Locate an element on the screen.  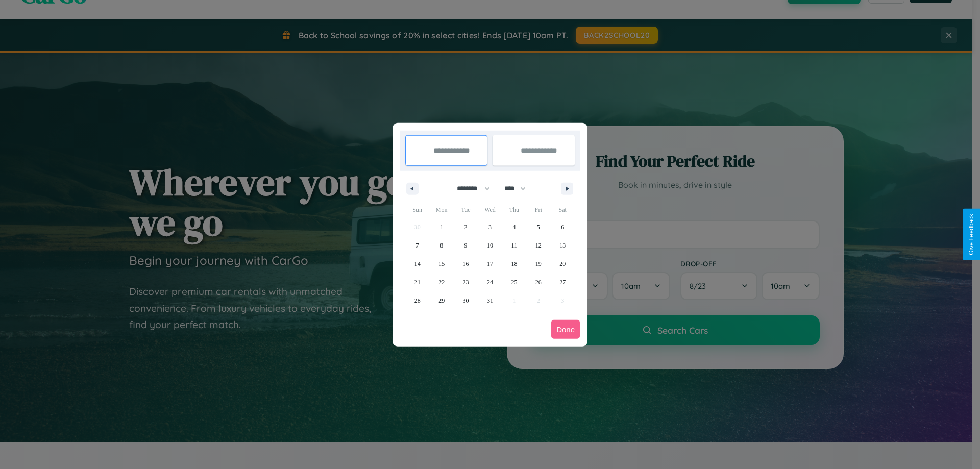
button: 6 is located at coordinates (562, 227).